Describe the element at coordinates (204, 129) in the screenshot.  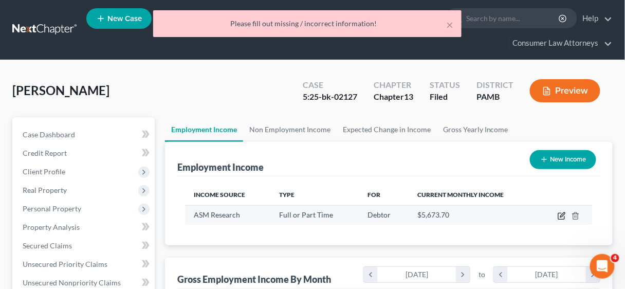
I see `a: Employment Income` at that location.